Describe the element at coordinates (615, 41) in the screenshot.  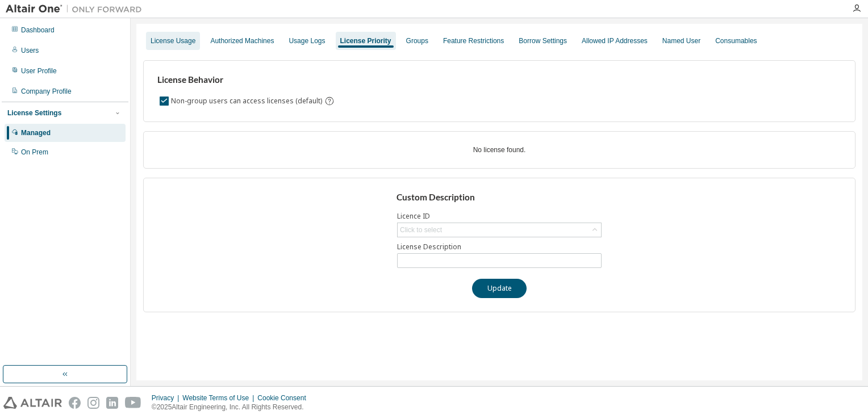
I see `div: Allowed IP Addresses` at that location.